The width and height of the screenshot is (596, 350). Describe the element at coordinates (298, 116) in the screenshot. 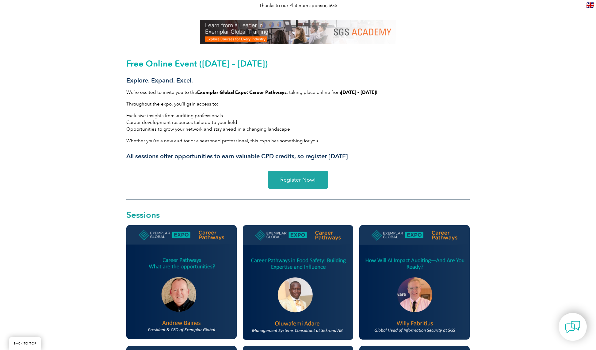

I see `li: Exclusive insights from auditing professionals` at that location.